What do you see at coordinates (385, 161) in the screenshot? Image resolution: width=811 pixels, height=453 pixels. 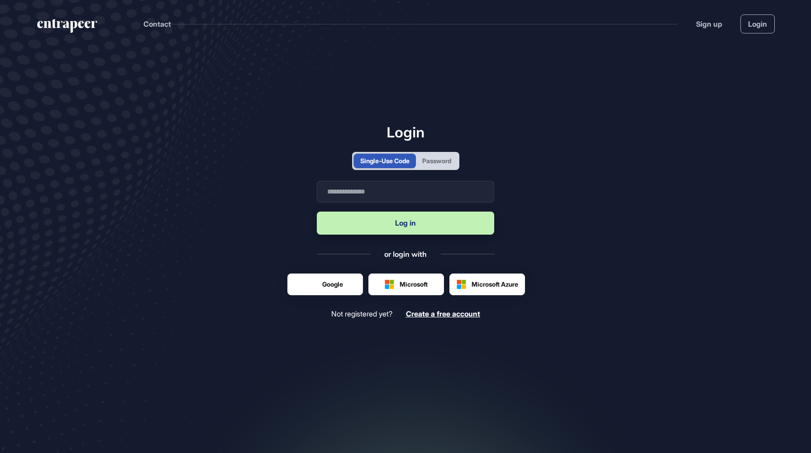 I see `div: Single-Use Code` at bounding box center [385, 161].